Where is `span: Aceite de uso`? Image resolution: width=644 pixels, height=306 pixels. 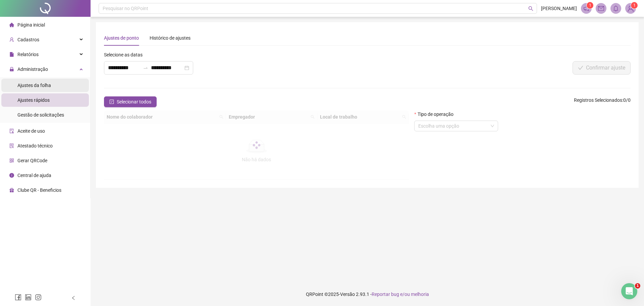 span: Aceite de uso is located at coordinates (31, 131).